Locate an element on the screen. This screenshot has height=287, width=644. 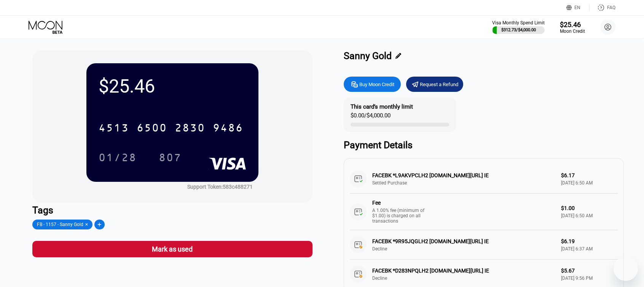
div: FB - 1157 - Sanny Gold is located at coordinates (60, 224).